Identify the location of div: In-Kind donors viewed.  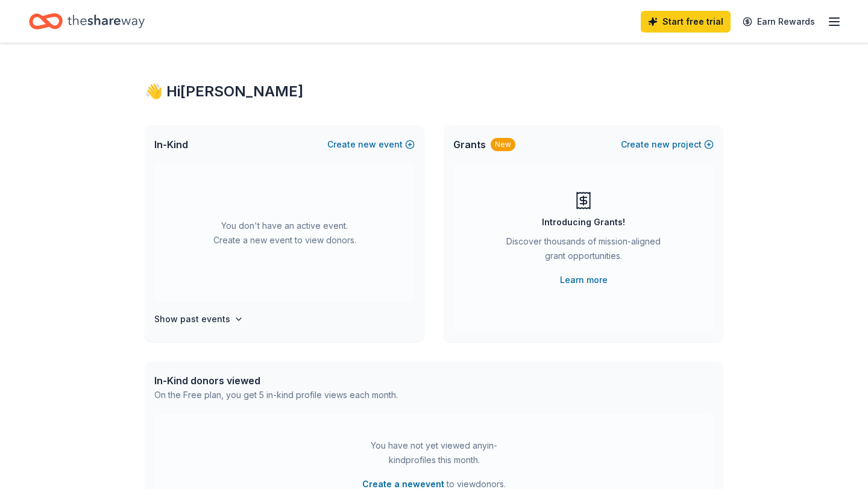
(276, 381).